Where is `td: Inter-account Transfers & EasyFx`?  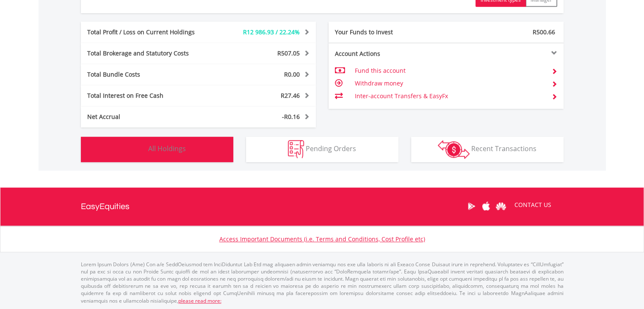 td: Inter-account Transfers & EasyFx is located at coordinates (449, 96).